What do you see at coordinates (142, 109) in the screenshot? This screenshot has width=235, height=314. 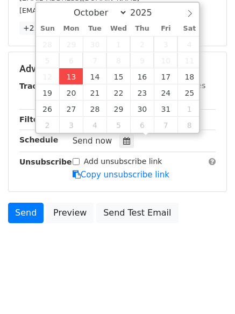 I see `span: October 30, 2025` at bounding box center [142, 109].